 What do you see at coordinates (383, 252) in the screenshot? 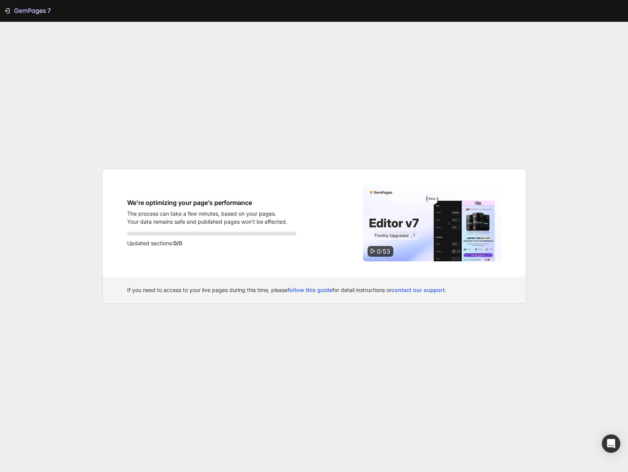
I see `span: 0:53` at bounding box center [383, 252].